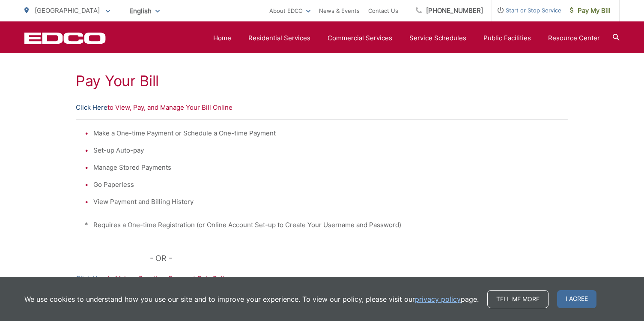 The height and width of the screenshot is (321, 644). What do you see at coordinates (65, 38) in the screenshot?
I see `a: EDCD logo. Return to the homepage.` at bounding box center [65, 38].